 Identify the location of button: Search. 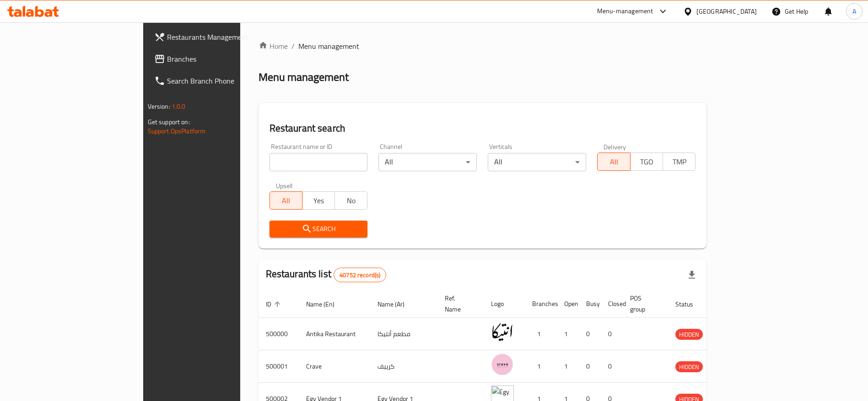
(319, 229).